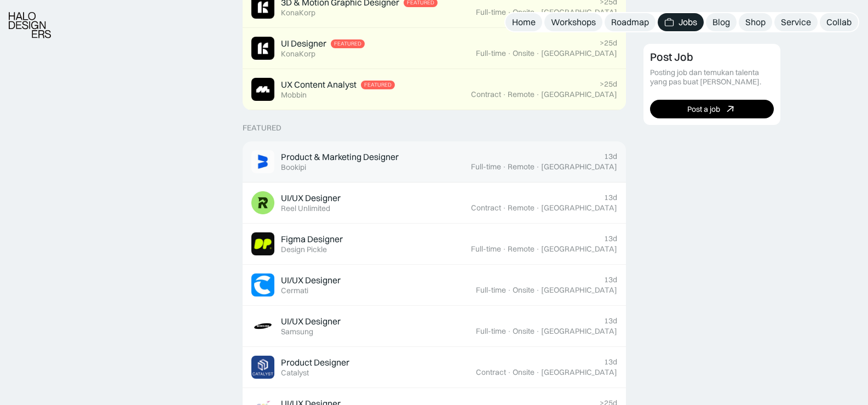 The image size is (868, 405). Describe the element at coordinates (756, 22) in the screenshot. I see `div: Shop` at that location.